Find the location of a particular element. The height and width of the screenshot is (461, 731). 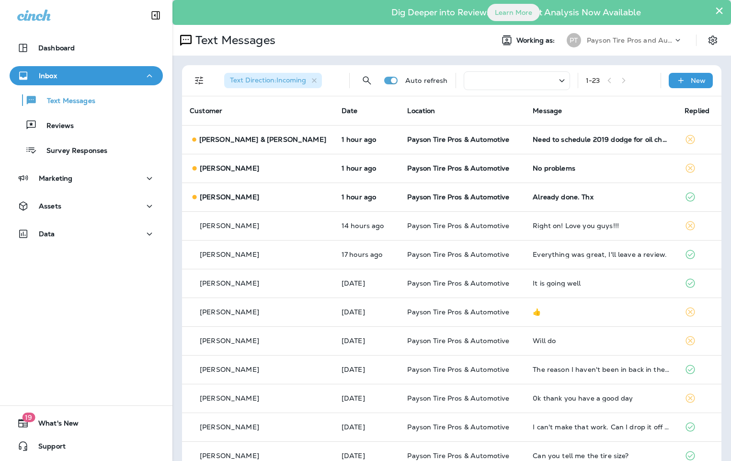

button: Collapse Sidebar is located at coordinates (156, 15).